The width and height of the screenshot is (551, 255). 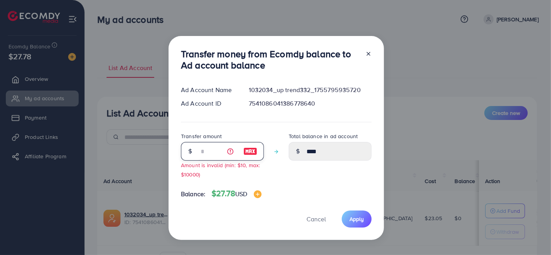 I want to click on div: Ad Account ID, so click(x=209, y=103).